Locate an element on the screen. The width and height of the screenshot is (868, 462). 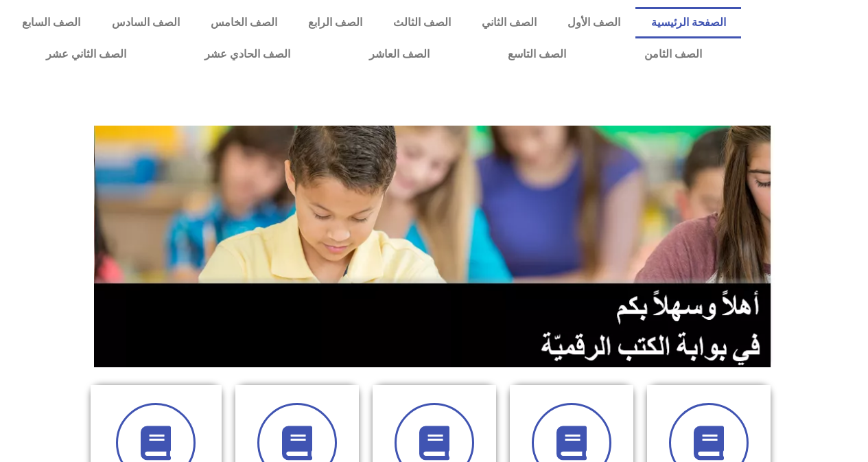
a: الصف العاشر is located at coordinates (399, 54).